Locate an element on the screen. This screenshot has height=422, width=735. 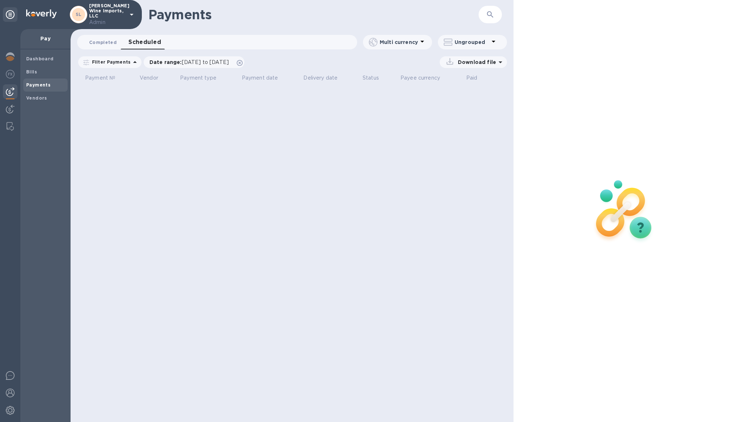
p: Vendor is located at coordinates (149, 78).